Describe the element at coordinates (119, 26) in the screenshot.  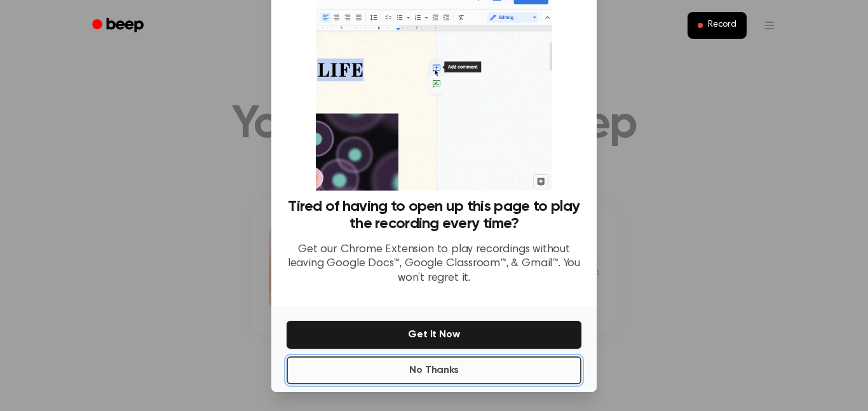
I see `a: Beep` at that location.